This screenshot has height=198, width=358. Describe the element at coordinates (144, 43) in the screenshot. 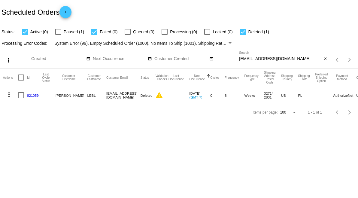

I see `mat-select: Filter by Processing Error Codes` at that location.